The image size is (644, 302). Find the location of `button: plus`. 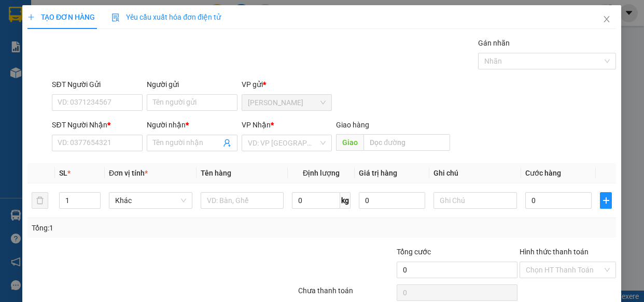

button: plus is located at coordinates (606, 200).